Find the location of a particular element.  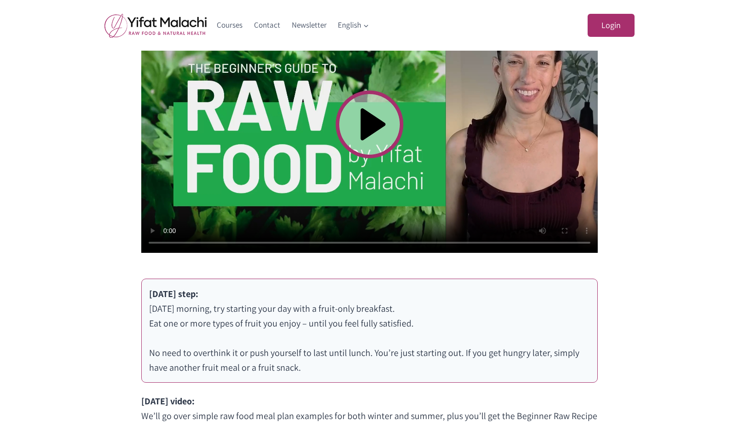

a: Courses is located at coordinates (230, 25).